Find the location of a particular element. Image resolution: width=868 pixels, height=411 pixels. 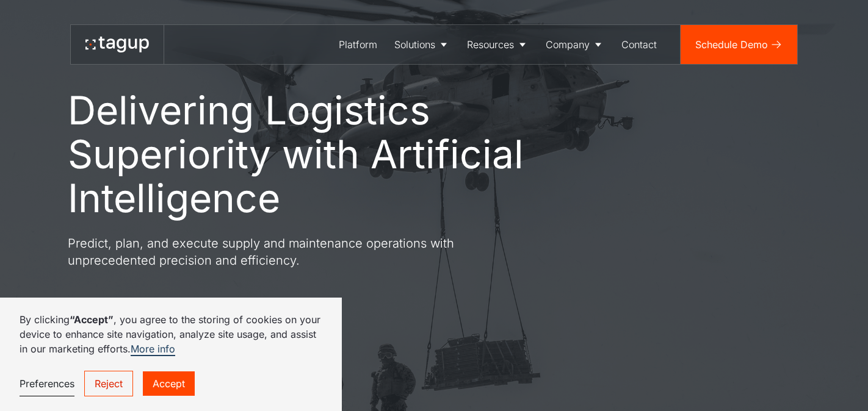

a: Preferences is located at coordinates (47, 383).